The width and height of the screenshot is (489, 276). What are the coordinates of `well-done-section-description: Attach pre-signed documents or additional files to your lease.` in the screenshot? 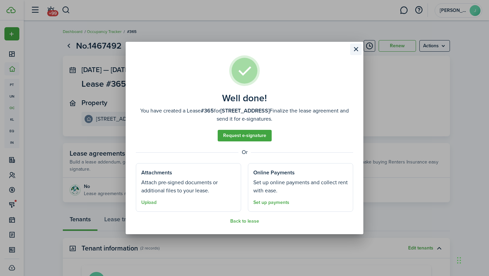 It's located at (189, 186).